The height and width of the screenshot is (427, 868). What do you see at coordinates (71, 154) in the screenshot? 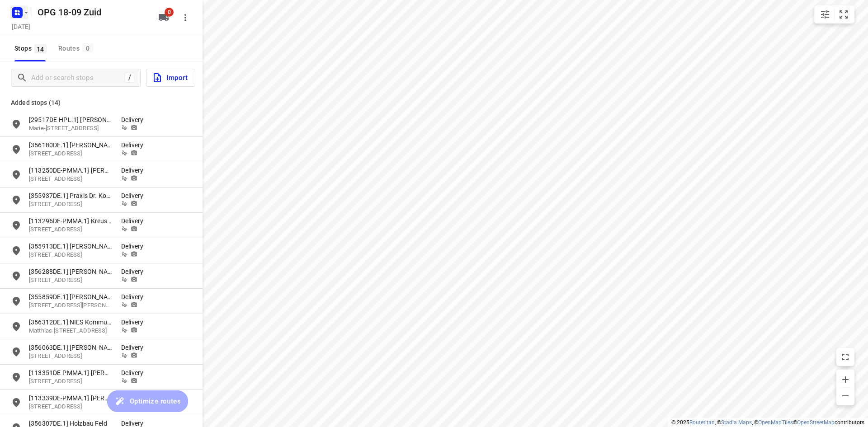
I see `p: Unterdorfstraße 25A, 53340, Meckenheim, DE` at bounding box center [71, 154].